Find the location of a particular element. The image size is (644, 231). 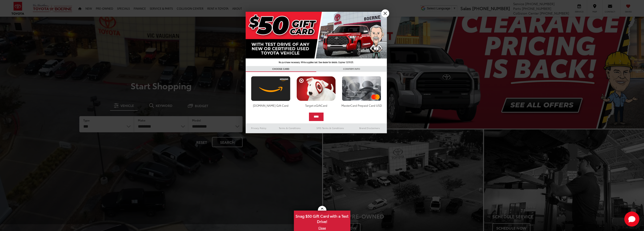

div: MasterCard Prepaid Card USD is located at coordinates (362, 105).